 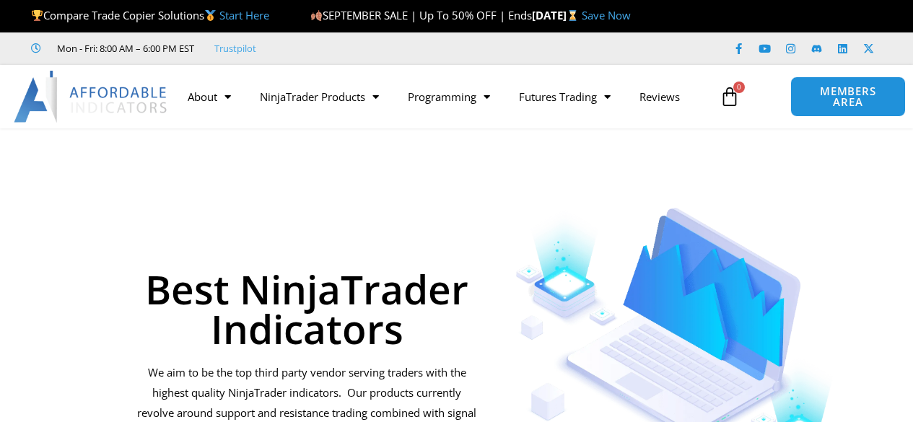 I want to click on a: Trustpilot, so click(x=235, y=48).